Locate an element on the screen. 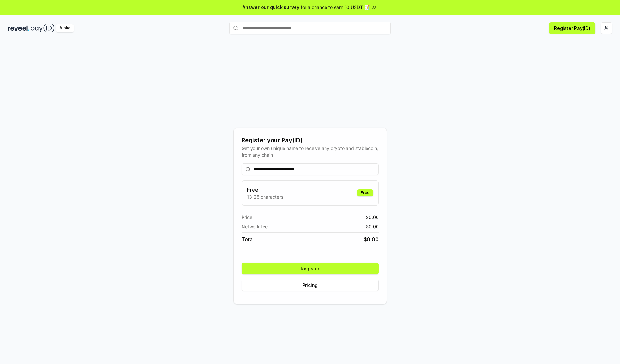 This screenshot has height=364, width=620. div: Get your own unique name to receive any crypto and stablecoin, from any chain is located at coordinates (310, 152).